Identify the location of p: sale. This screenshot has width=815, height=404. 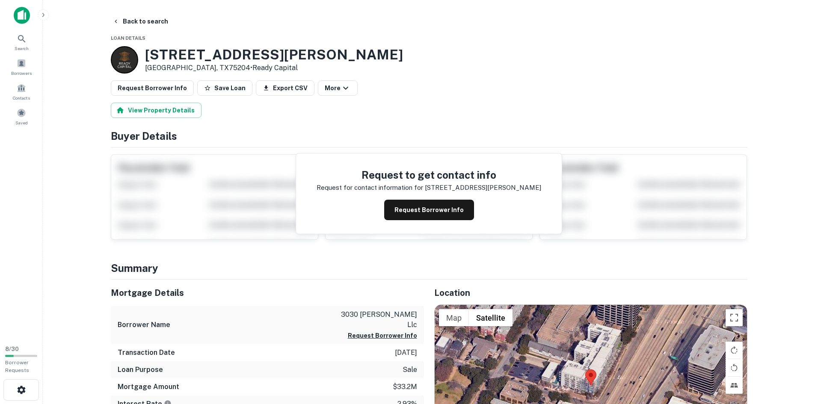
(410, 370).